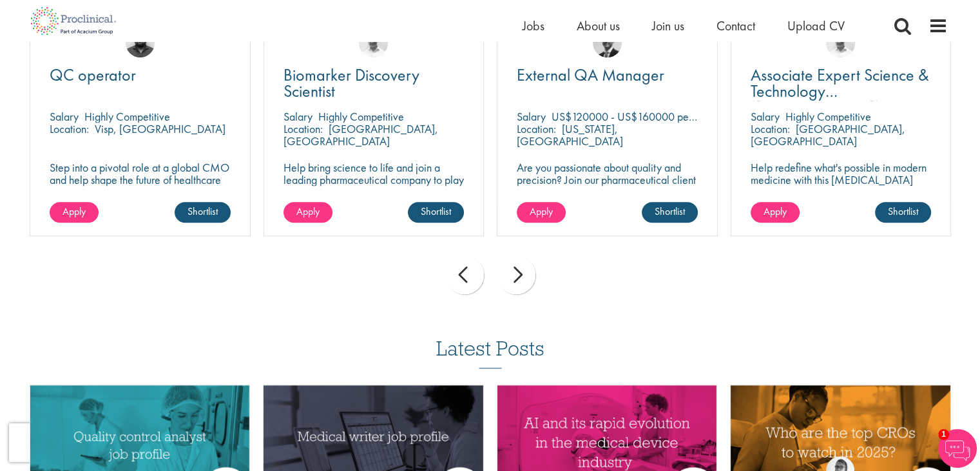 The height and width of the screenshot is (471, 980). What do you see at coordinates (816, 26) in the screenshot?
I see `a: Upload CV` at bounding box center [816, 26].